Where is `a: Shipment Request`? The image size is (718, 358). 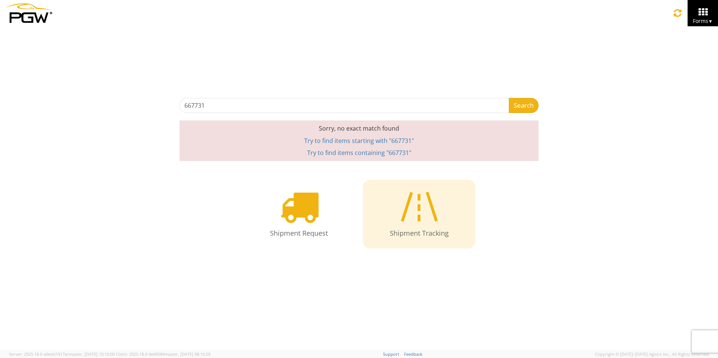
a: Shipment Request is located at coordinates (299, 214).